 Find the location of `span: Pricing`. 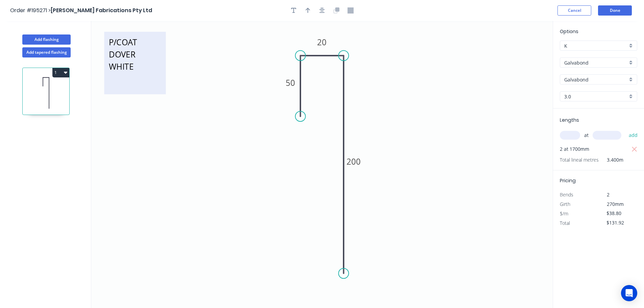

span: Pricing is located at coordinates (568, 181).